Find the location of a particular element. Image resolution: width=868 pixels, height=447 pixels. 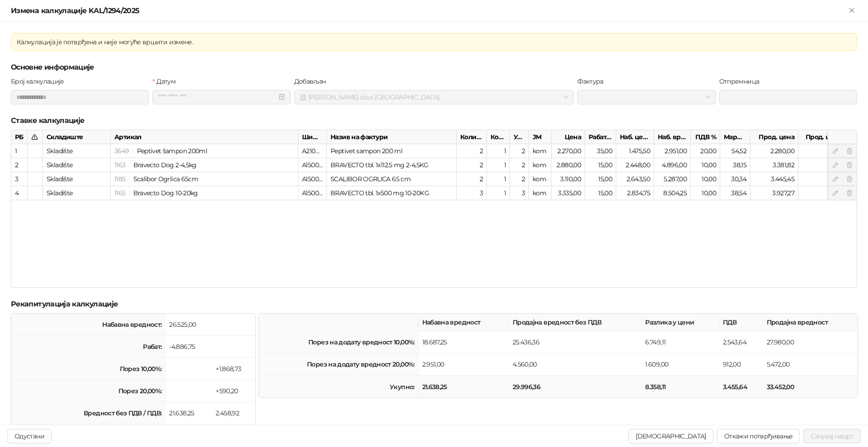

span: 1163 is located at coordinates (120, 165).